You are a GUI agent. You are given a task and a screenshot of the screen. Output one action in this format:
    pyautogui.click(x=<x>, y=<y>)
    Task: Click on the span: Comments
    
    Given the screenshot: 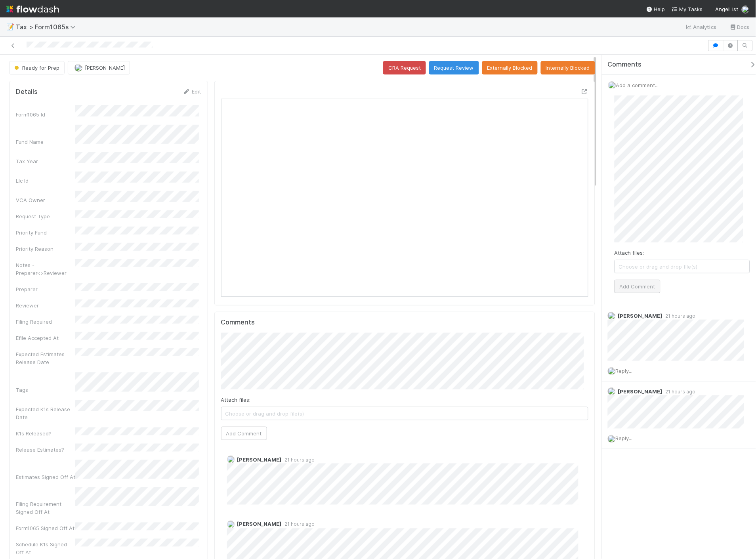 What is the action you would take?
    pyautogui.click(x=625, y=65)
    